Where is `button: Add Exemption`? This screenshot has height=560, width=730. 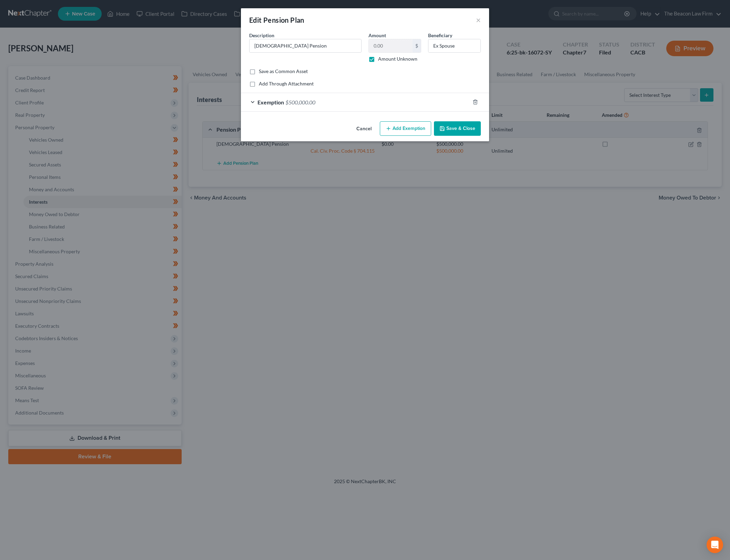
button: Add Exemption is located at coordinates (405, 129).